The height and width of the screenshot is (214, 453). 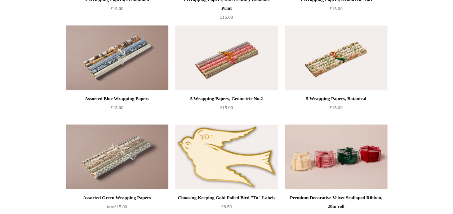 I want to click on a: Choosing Keeping Gold Foiled Bird "To" Labels Choosing Keeping Gold Foiled Bird "To" Labels, so click(x=227, y=157).